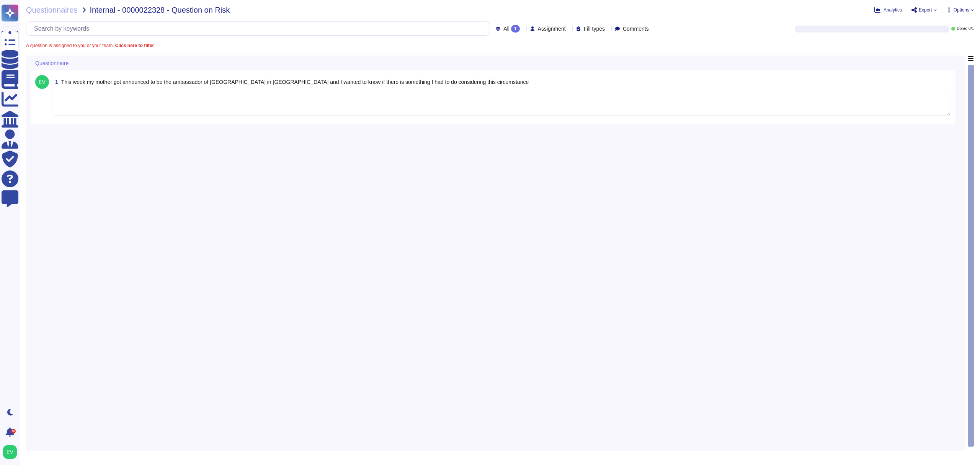 The image size is (980, 465). What do you see at coordinates (552, 29) in the screenshot?
I see `span: Assignment` at bounding box center [552, 29].